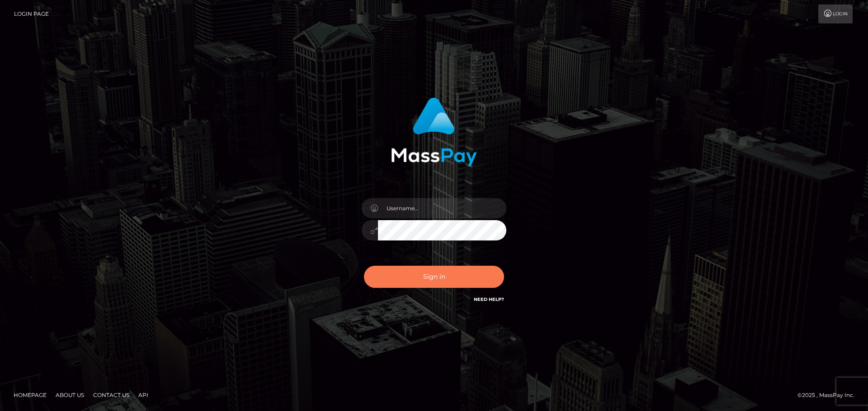 This screenshot has width=868, height=411. I want to click on div: © 2025 , MassPay Inc., so click(829, 395).